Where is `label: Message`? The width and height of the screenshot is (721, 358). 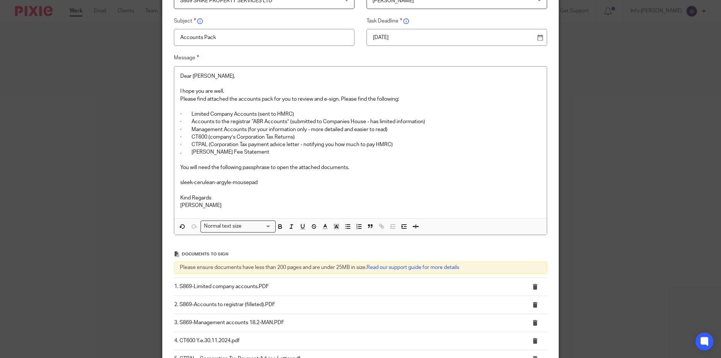 label: Message is located at coordinates (361, 58).